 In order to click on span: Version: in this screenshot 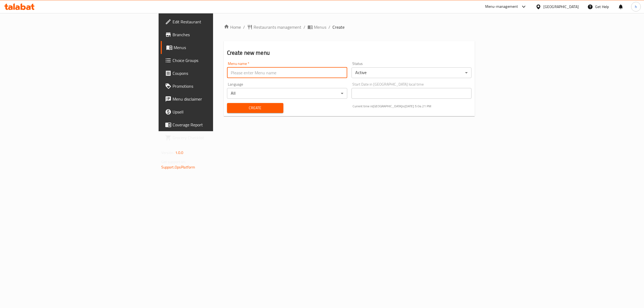, I will do `click(168, 153)`.